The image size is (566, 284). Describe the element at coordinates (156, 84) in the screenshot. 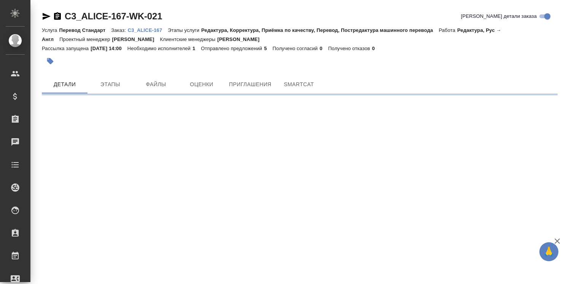

I see `span: Файлы` at that location.